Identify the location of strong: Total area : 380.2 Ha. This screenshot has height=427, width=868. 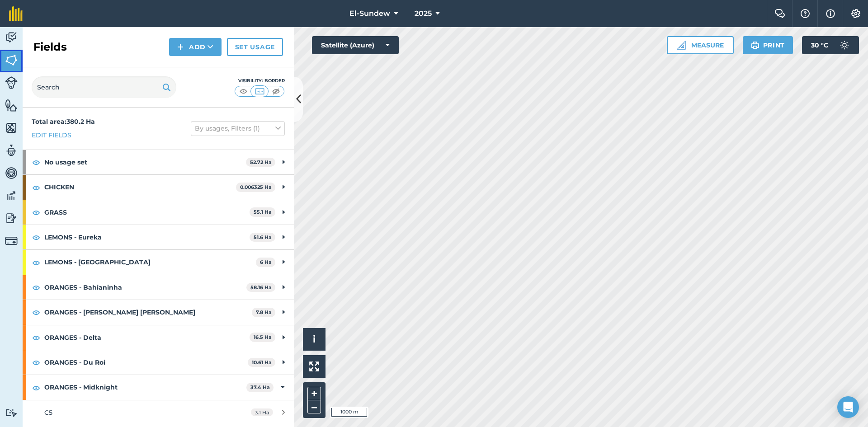
(63, 121).